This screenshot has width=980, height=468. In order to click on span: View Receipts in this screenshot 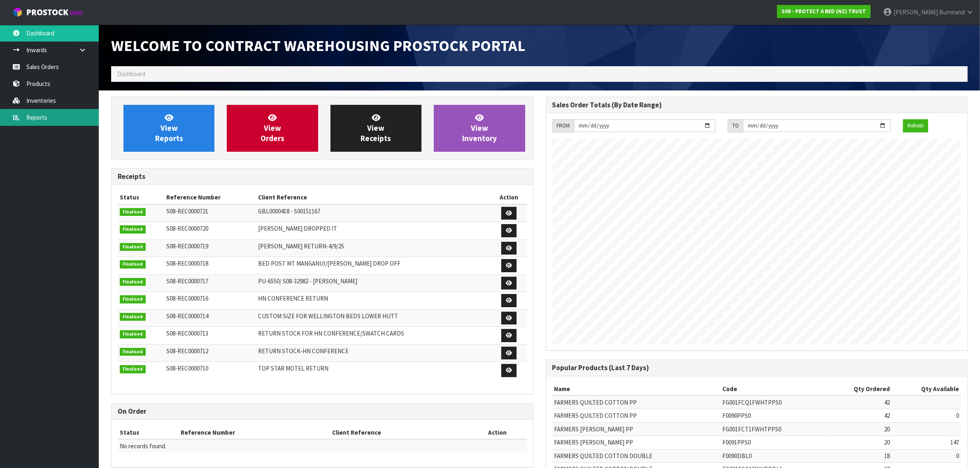, I will do `click(376, 128)`.